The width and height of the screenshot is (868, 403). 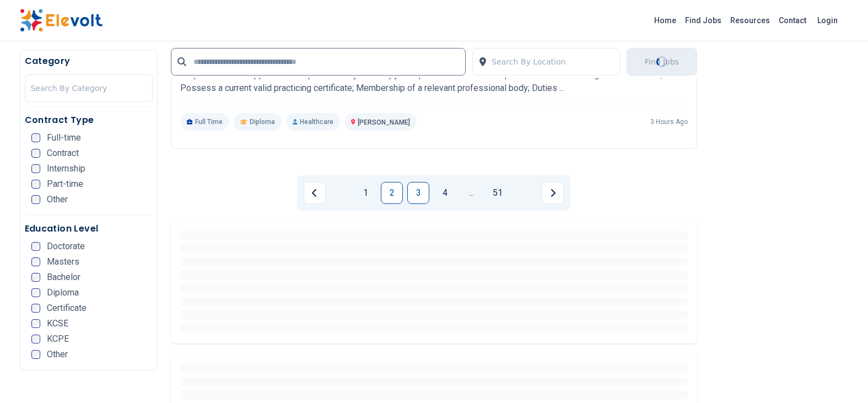 I want to click on span: Masters, so click(x=63, y=262).